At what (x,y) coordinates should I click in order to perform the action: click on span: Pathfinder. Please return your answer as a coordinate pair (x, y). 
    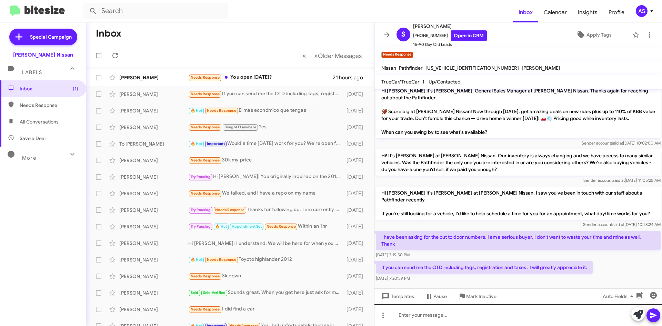
    Looking at the image, I should click on (411, 68).